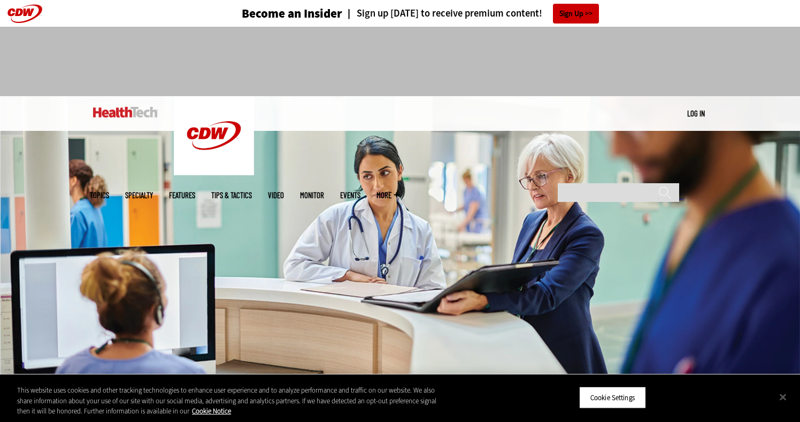 This screenshot has height=422, width=800. Describe the element at coordinates (272, 13) in the screenshot. I see `a: Become an Insider` at that location.